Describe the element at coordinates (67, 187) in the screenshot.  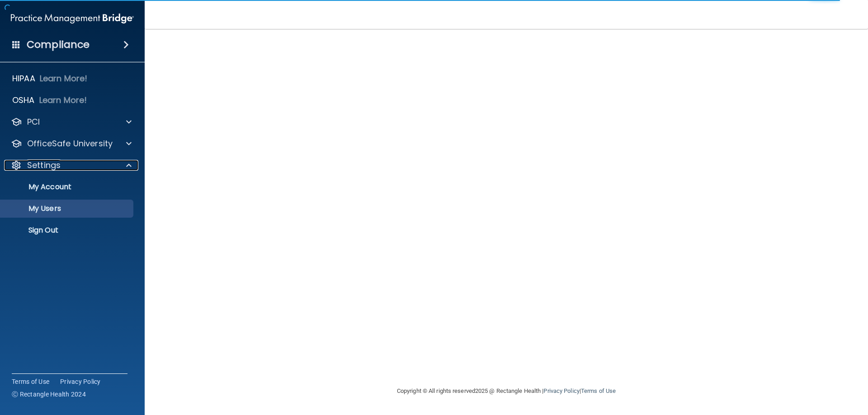
I see `p: My Account` at that location.